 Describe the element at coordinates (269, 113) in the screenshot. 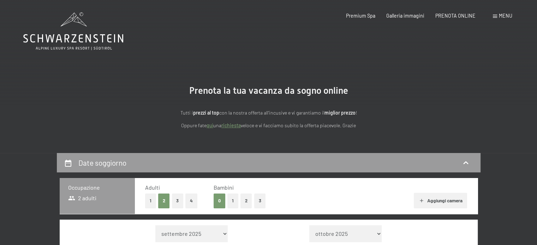

I see `p: Tutti i con la nostra offerta all'incusive e vi garantiamo il !` at that location.